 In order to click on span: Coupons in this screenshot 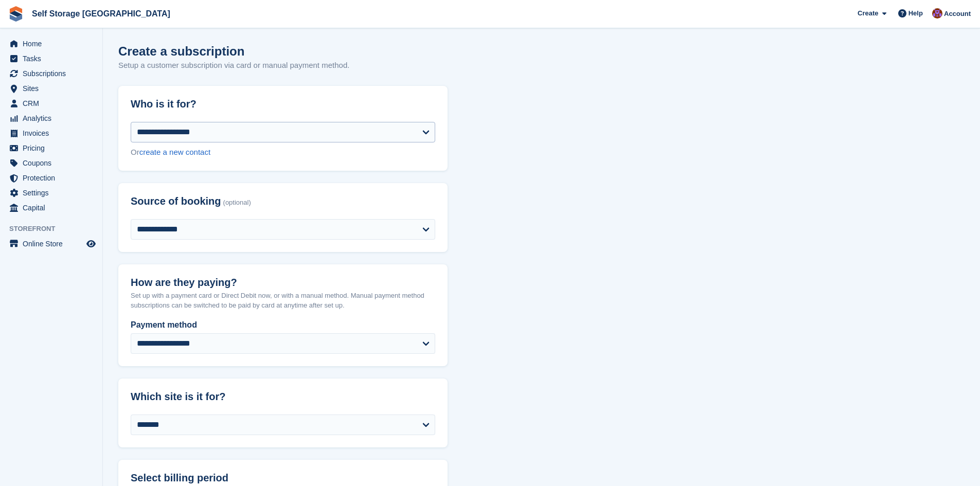, I will do `click(53, 163)`.